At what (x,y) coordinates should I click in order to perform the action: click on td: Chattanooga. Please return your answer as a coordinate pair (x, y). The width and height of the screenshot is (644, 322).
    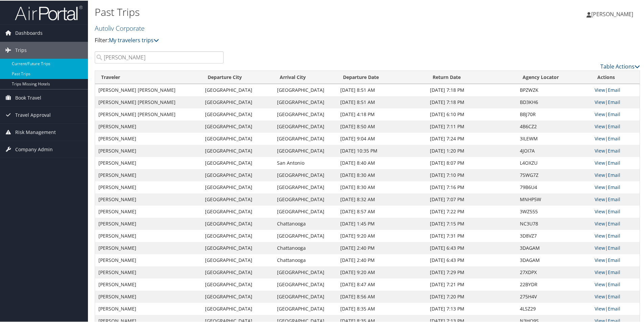
    Looking at the image, I should click on (305, 247).